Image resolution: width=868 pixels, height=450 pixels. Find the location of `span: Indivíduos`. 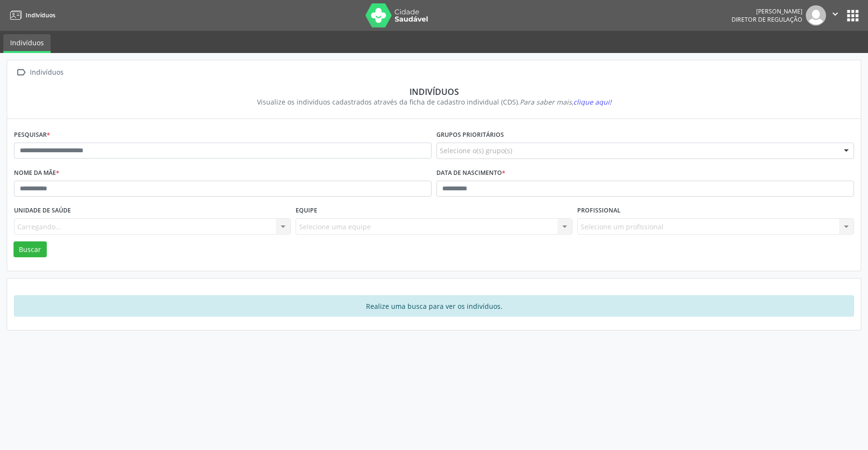

span: Indivíduos is located at coordinates (40, 15).